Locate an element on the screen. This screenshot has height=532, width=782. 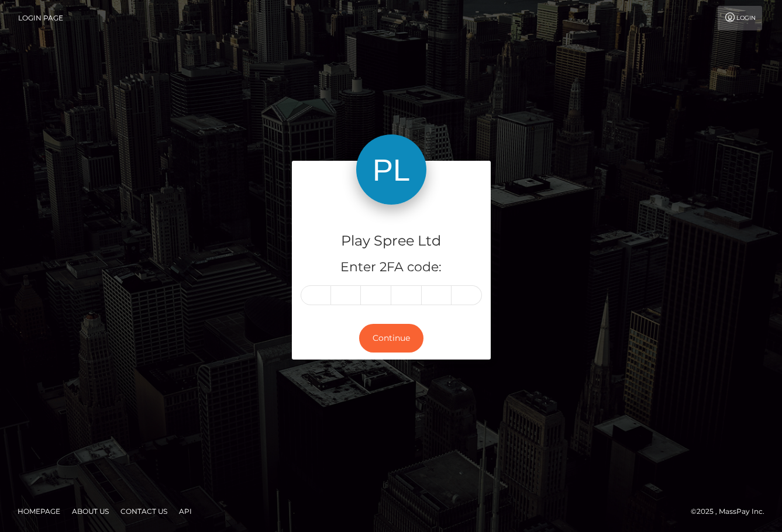
a: Login Page is located at coordinates (40, 18).